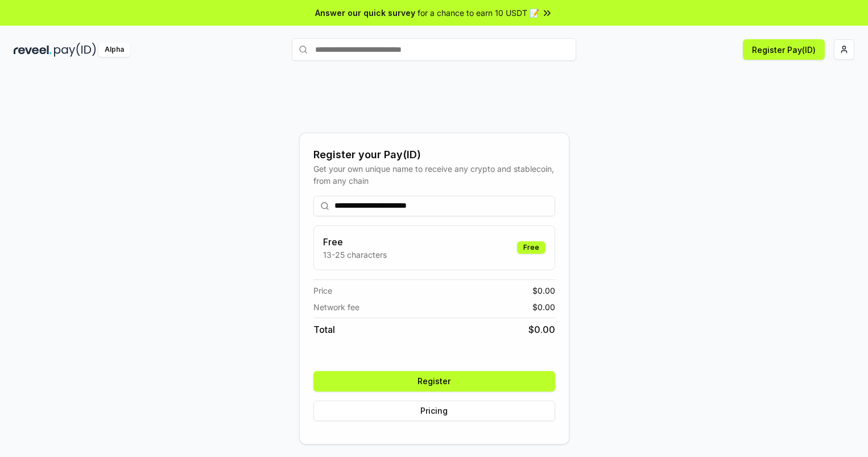 This screenshot has width=868, height=457. I want to click on img: reveel_dark, so click(32, 50).